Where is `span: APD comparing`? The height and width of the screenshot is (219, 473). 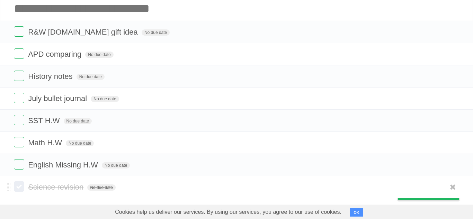
span: APD comparing is located at coordinates (55, 54).